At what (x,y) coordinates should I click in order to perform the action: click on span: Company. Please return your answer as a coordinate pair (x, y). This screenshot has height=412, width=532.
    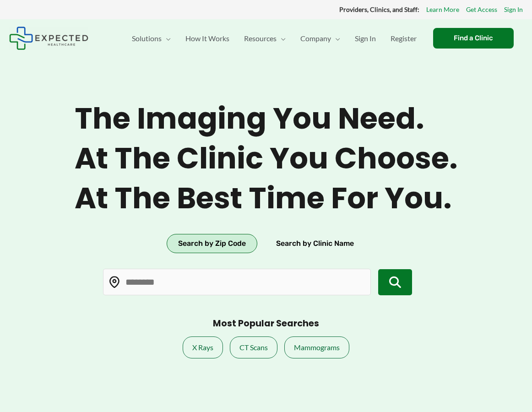
    Looking at the image, I should click on (315, 38).